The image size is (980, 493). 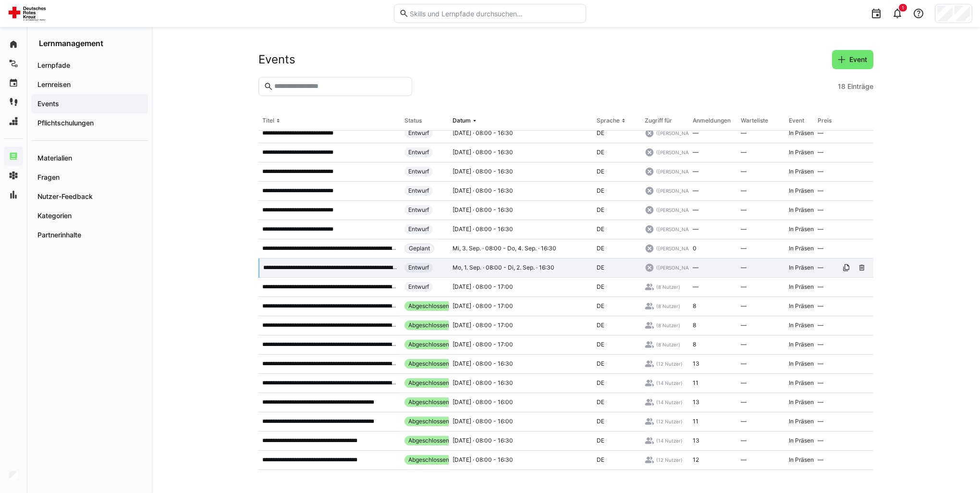 What do you see at coordinates (861, 86) in the screenshot?
I see `span: Einträge` at bounding box center [861, 86].